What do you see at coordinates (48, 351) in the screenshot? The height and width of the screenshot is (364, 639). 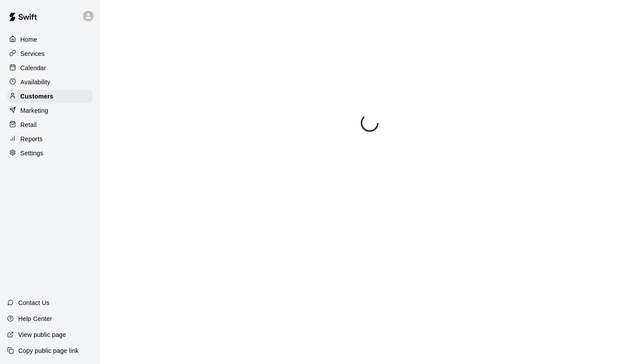 I see `p: Copy public page link` at bounding box center [48, 351].